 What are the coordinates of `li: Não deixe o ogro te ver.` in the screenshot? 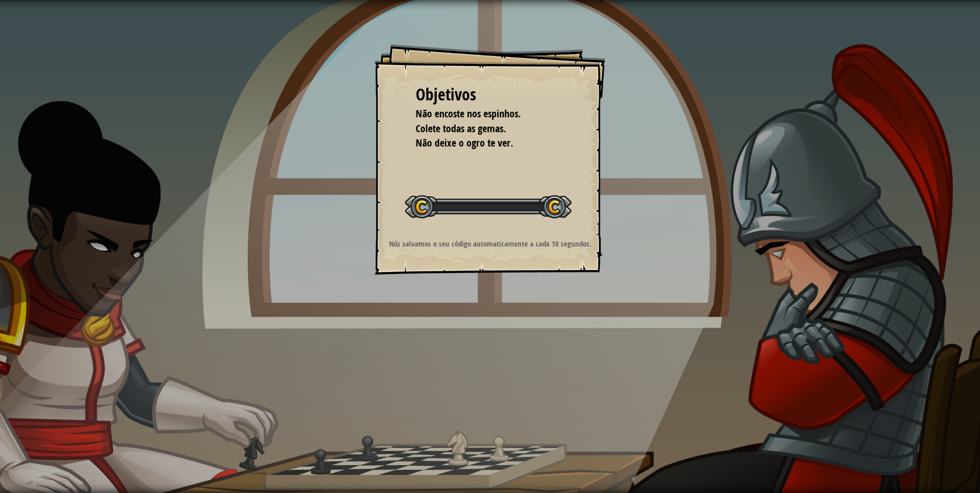 It's located at (482, 143).